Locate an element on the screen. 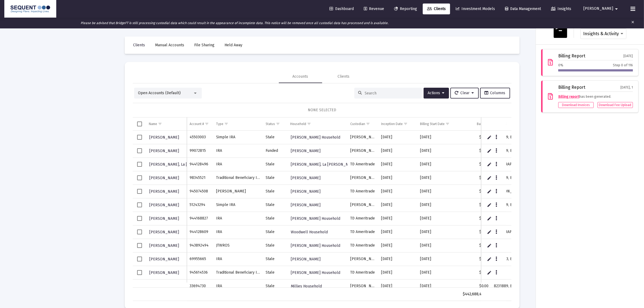 The height and width of the screenshot is (308, 644). i: Please be advised that BridgeFT is still processing custodial data which could result in the appe... is located at coordinates (235, 23).